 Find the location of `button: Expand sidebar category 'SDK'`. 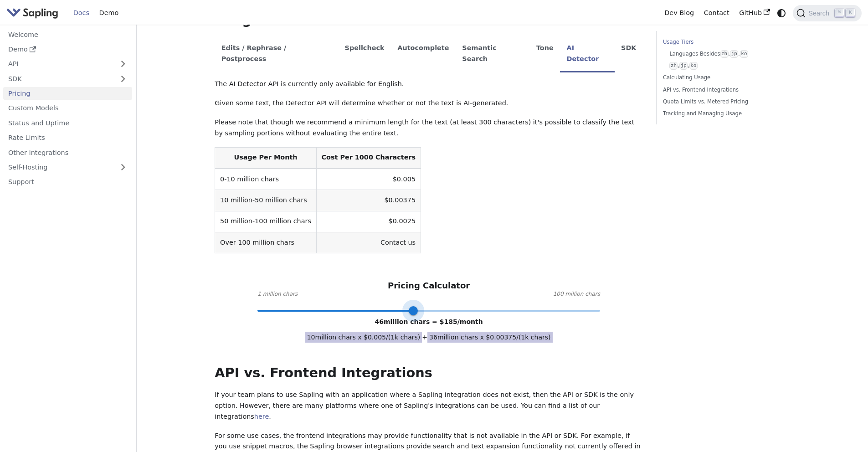

button: Expand sidebar category 'SDK' is located at coordinates (123, 78).